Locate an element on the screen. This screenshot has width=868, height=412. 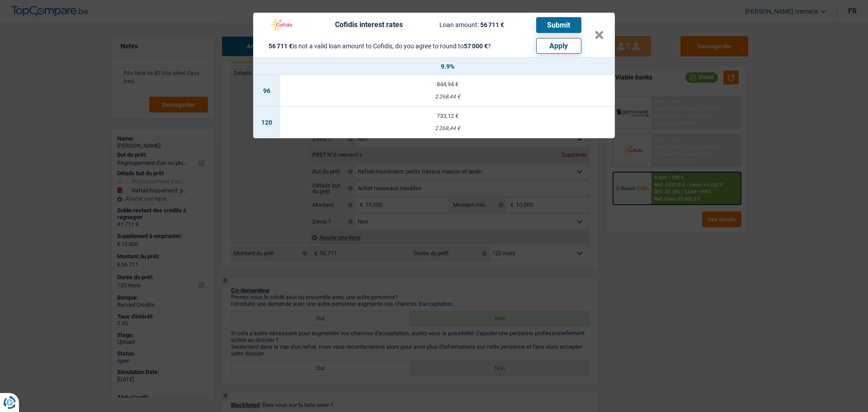
th: 9.9% is located at coordinates (448, 67).